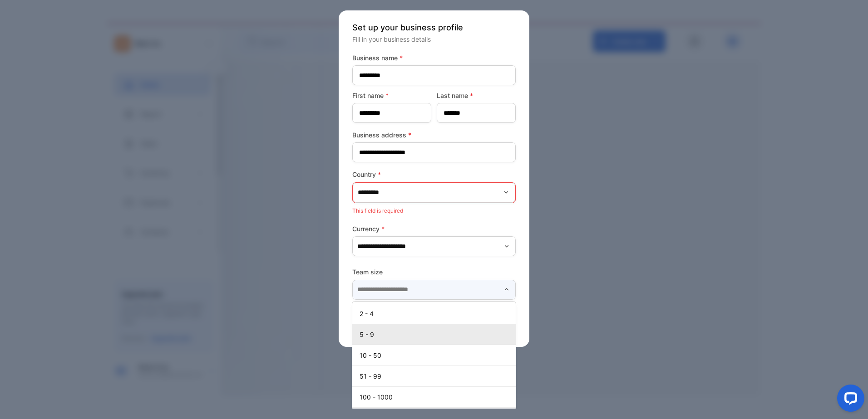  I want to click on button: Open LiveChat chat widget, so click(21, 17).